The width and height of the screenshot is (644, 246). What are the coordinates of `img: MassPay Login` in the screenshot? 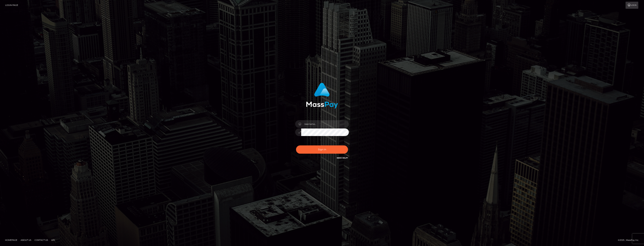 It's located at (322, 95).